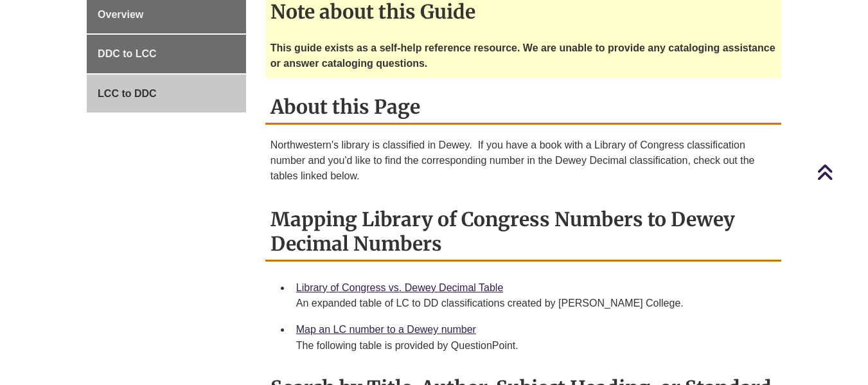 Image resolution: width=868 pixels, height=385 pixels. What do you see at coordinates (127, 53) in the screenshot?
I see `span: DDC to LCC` at bounding box center [127, 53].